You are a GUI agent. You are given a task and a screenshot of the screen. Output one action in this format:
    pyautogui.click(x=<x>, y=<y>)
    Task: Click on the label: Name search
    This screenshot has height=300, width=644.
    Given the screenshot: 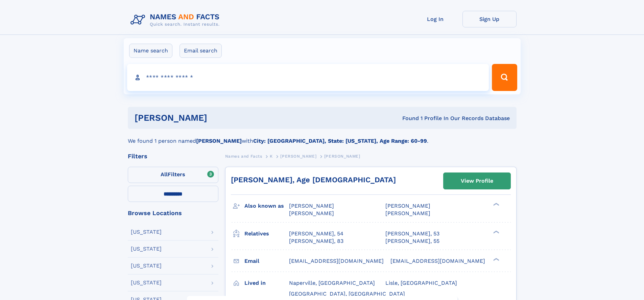 What is the action you would take?
    pyautogui.click(x=151, y=51)
    